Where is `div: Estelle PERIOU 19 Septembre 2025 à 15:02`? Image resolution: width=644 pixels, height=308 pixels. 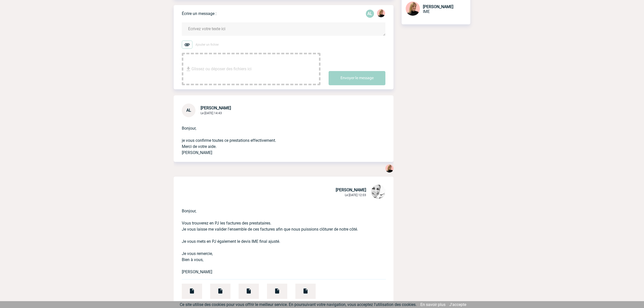 div: Estelle PERIOU 19 Septembre 2025 à 15:02 is located at coordinates (389, 169).